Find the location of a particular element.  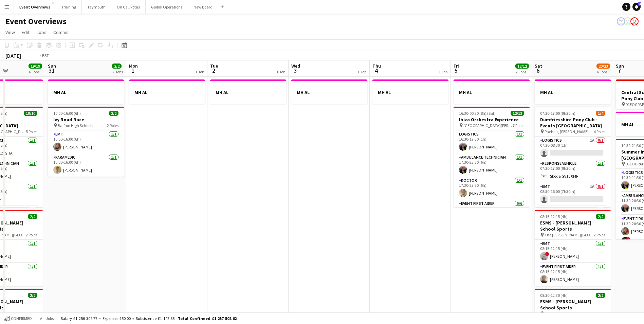

span: All jobs is located at coordinates (47, 318).